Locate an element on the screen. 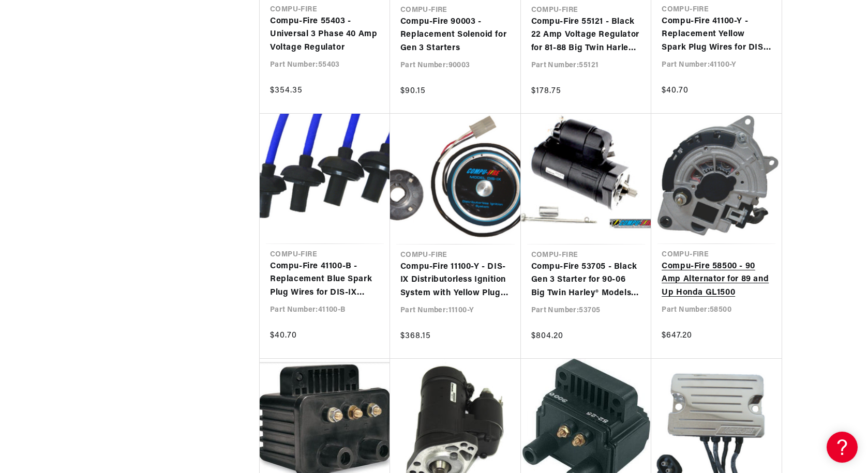  a: Compu-Fire 11100-Y - DIS-IX Distributorless Ignition System with Yellow Plug Wires for BOSCH 009 ... is located at coordinates (455, 280).